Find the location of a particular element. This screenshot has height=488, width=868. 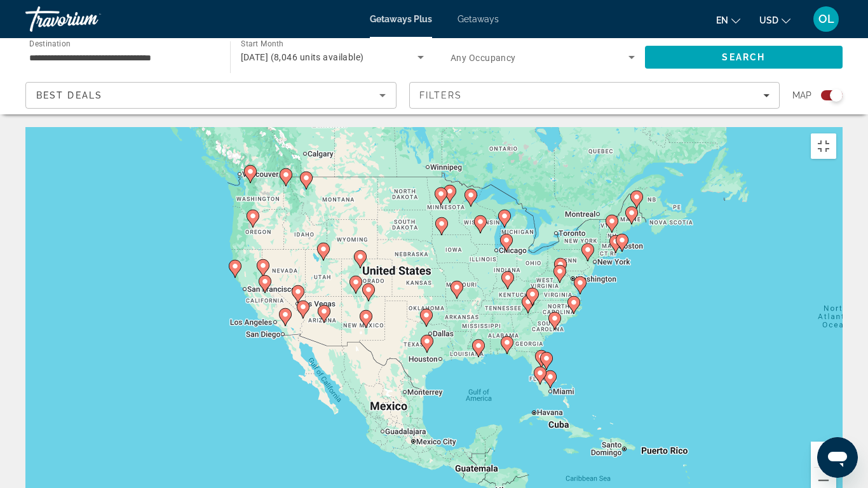

span: Destination is located at coordinates (50, 43).